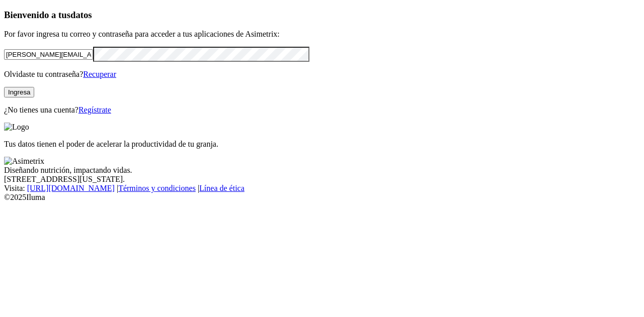 This screenshot has width=644, height=317. I want to click on span: datos, so click(81, 15).